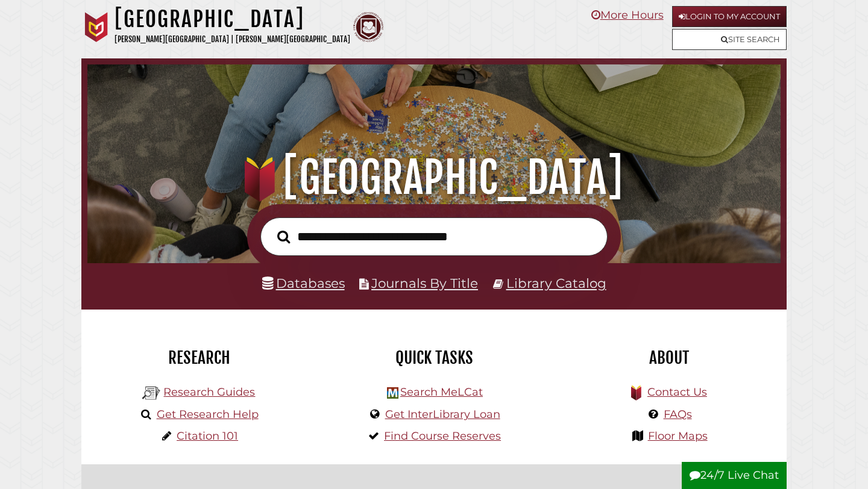 The width and height of the screenshot is (868, 489). I want to click on a: Floor Maps, so click(677, 436).